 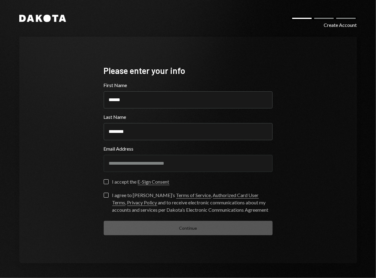 I want to click on label: Last Name, so click(x=188, y=117).